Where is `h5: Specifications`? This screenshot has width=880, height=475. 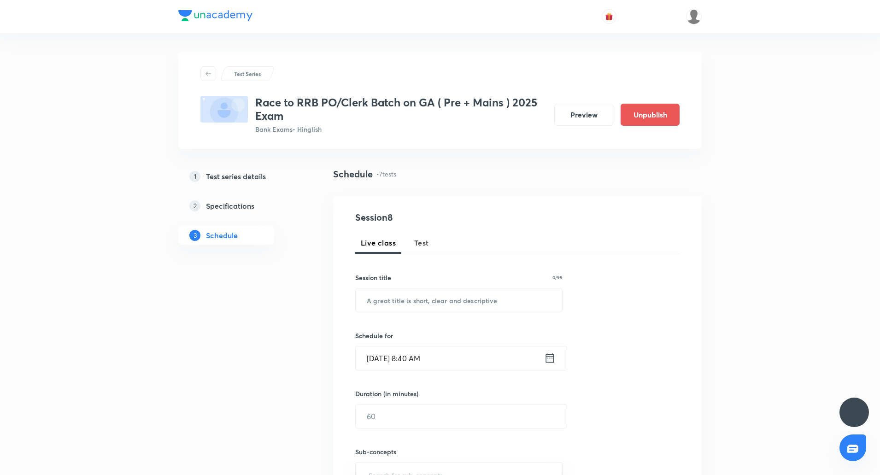 h5: Specifications is located at coordinates (230, 206).